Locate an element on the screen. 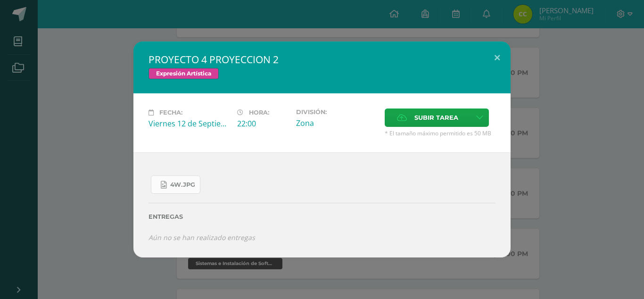 The height and width of the screenshot is (299, 644). label: Entregas is located at coordinates (322, 217).